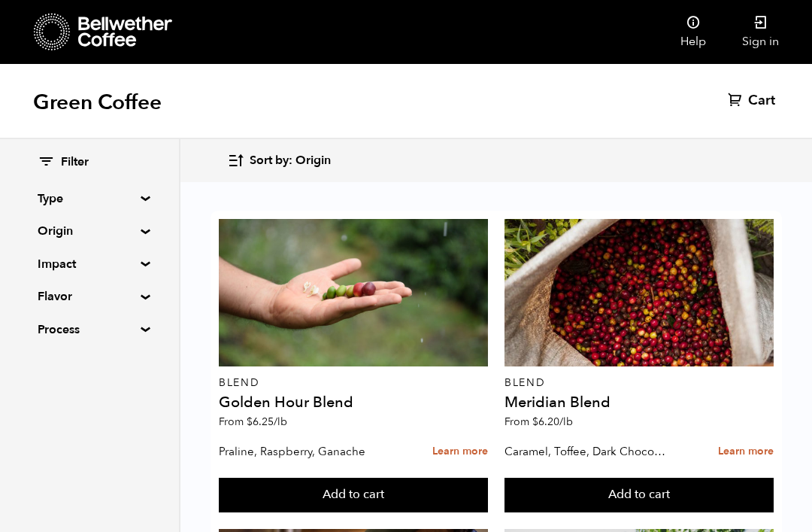  What do you see at coordinates (762, 101) in the screenshot?
I see `span: Cart` at bounding box center [762, 101].